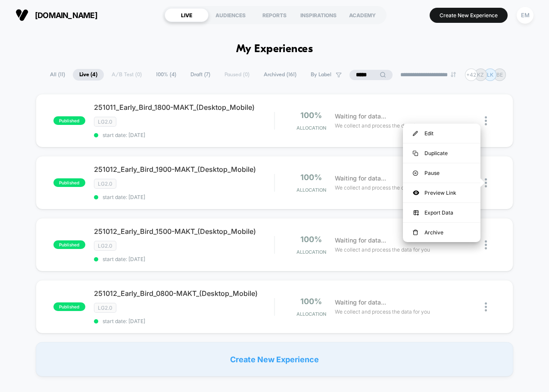 The height and width of the screenshot is (392, 549). What do you see at coordinates (442, 192) in the screenshot?
I see `div: Preview Link` at bounding box center [442, 192].